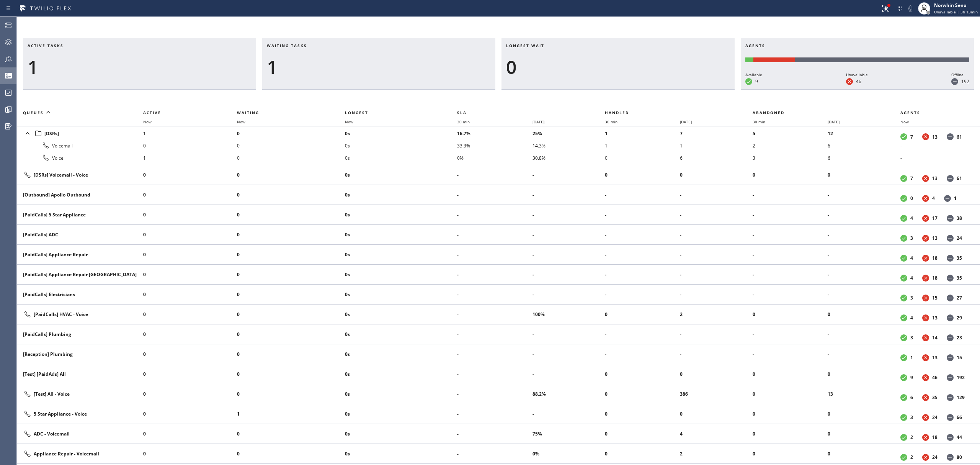 This screenshot has width=980, height=465. Describe the element at coordinates (33, 112) in the screenshot. I see `span: Queues` at that location.